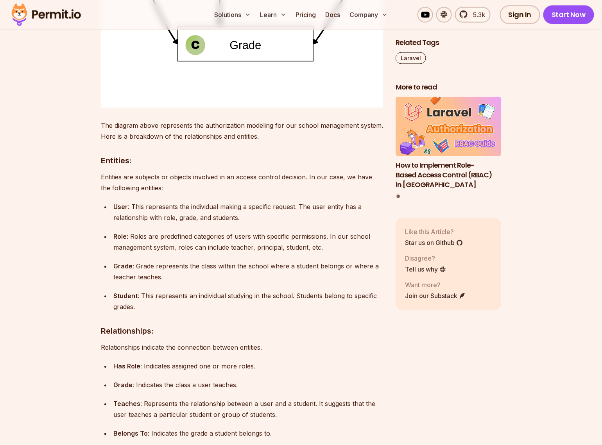 This screenshot has width=602, height=445. I want to click on strong: User, so click(120, 207).